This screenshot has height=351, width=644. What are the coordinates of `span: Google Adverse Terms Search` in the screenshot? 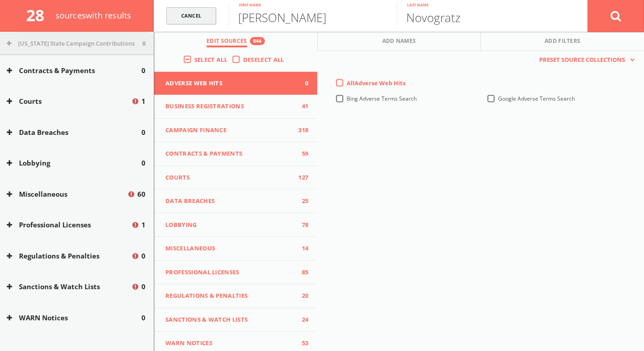 It's located at (536, 98).